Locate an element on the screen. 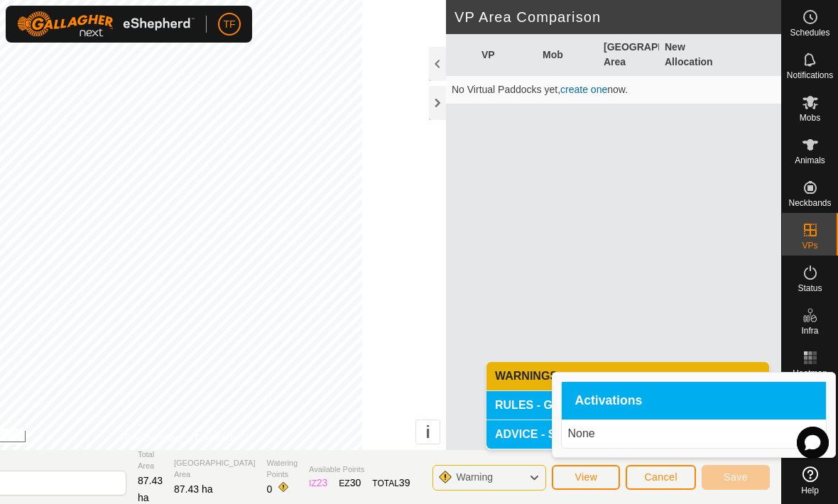  button: i is located at coordinates (427, 432).